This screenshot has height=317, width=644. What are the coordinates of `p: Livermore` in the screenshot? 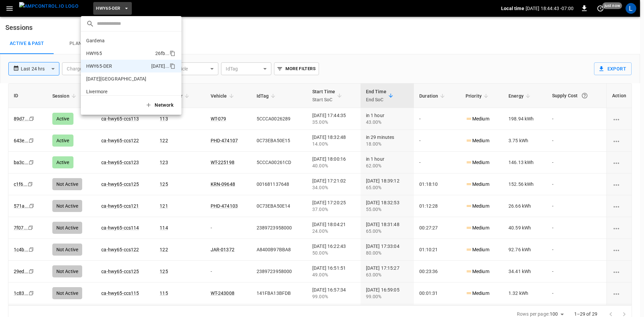 It's located at (119, 91).